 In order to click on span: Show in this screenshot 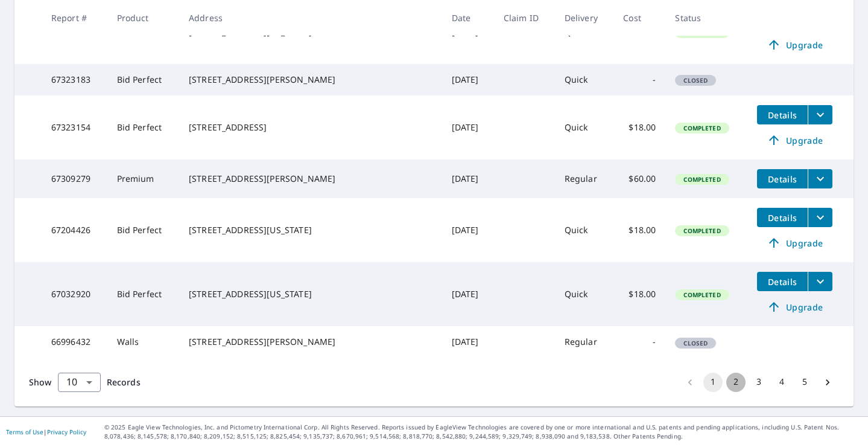, I will do `click(40, 381)`.